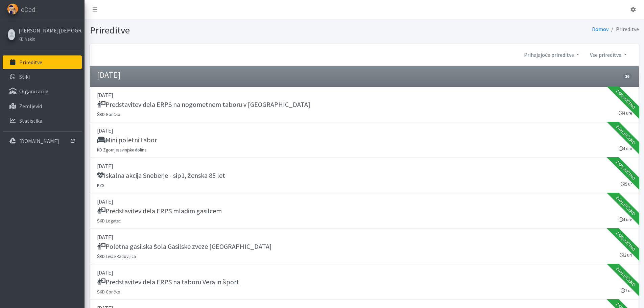 The width and height of the screenshot is (644, 308). I want to click on p: Zemljevid, so click(30, 106).